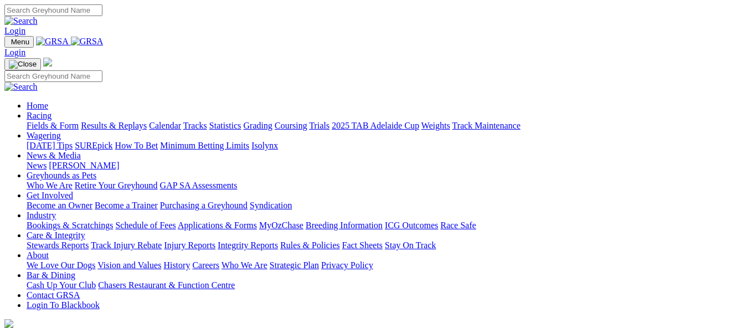 The height and width of the screenshot is (328, 748). Describe the element at coordinates (58, 245) in the screenshot. I see `a: Stewards Reports` at that location.